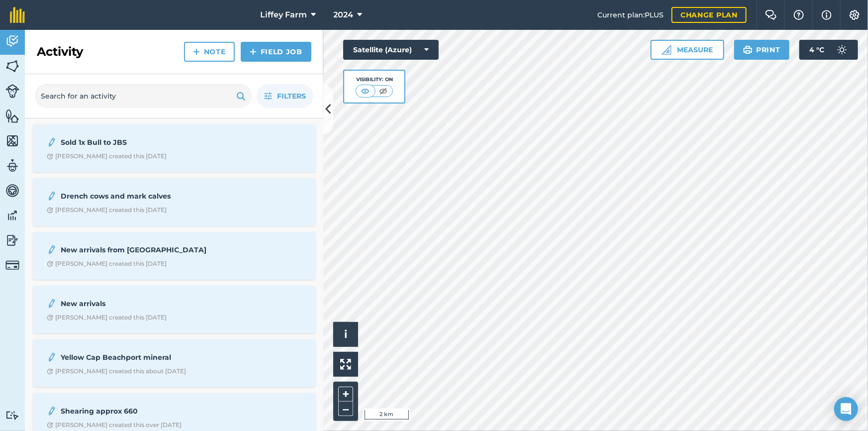  I want to click on strong: Sold 1x Bull to JBS, so click(139, 143).